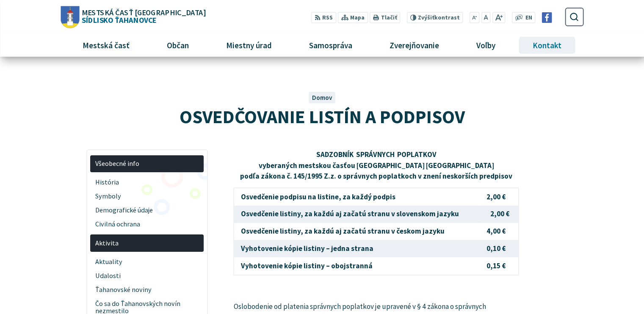 The width and height of the screenshot is (644, 314). What do you see at coordinates (389, 18) in the screenshot?
I see `span: Tlačiť` at bounding box center [389, 18].